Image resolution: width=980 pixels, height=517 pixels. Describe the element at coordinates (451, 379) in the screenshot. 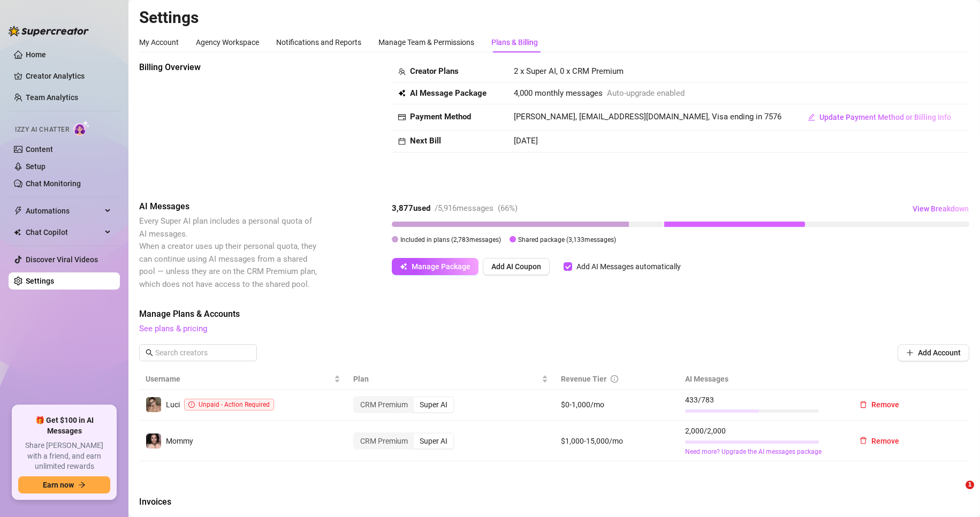

I see `th: Plan` at that location.